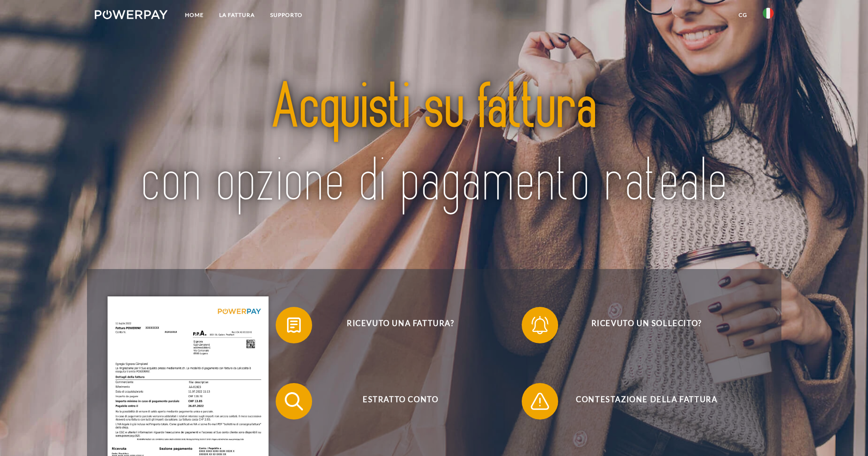  Describe the element at coordinates (401, 401) in the screenshot. I see `span: Estratto conto` at that location.